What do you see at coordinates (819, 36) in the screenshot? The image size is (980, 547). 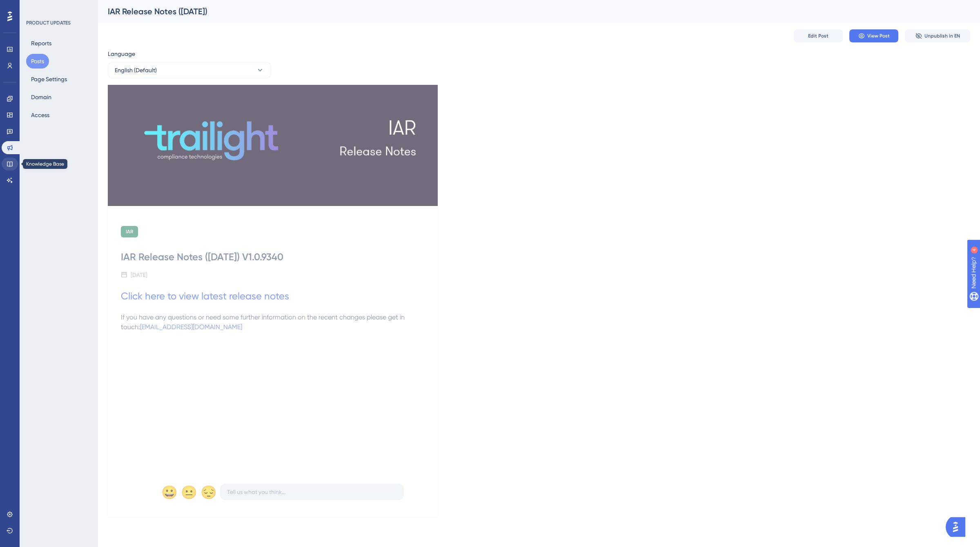 I see `button: Edit Post` at bounding box center [819, 36].